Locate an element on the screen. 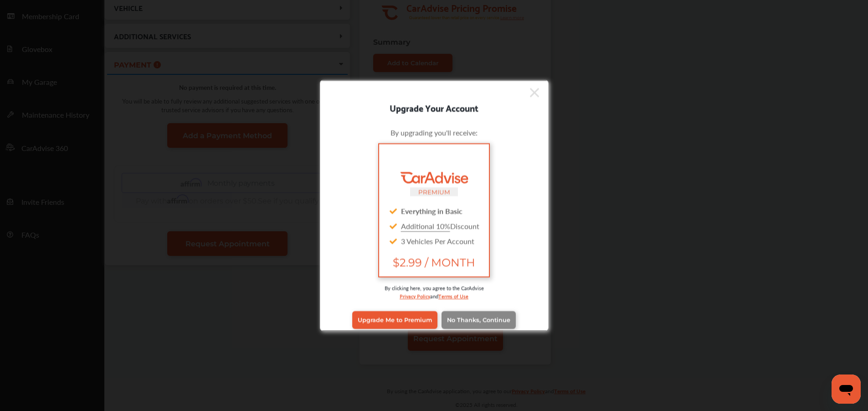 The width and height of the screenshot is (868, 411). a: Privacy Policy is located at coordinates (415, 295).